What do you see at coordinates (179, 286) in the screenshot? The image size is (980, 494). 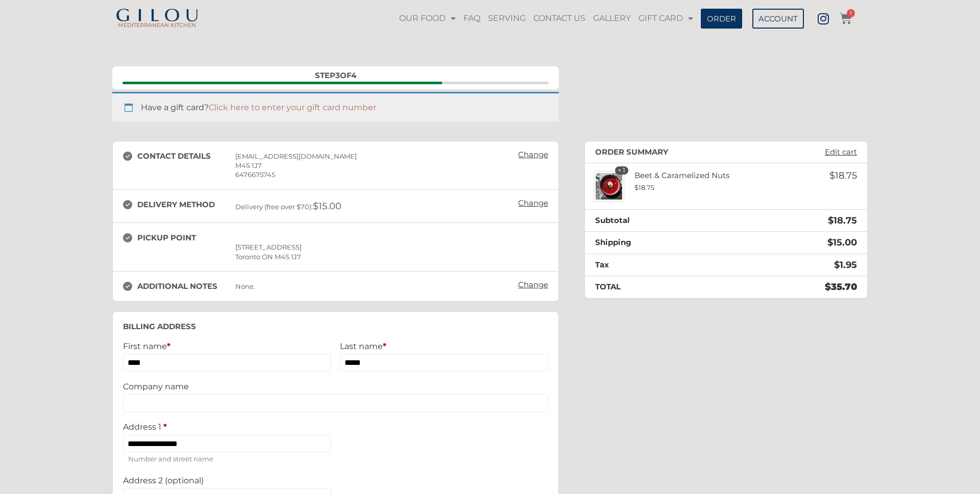 I see `h3: Additional notes` at bounding box center [179, 286].